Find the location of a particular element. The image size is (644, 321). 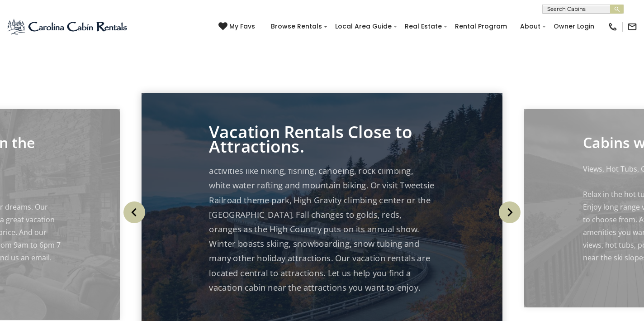

a: My Favs is located at coordinates (238, 26).